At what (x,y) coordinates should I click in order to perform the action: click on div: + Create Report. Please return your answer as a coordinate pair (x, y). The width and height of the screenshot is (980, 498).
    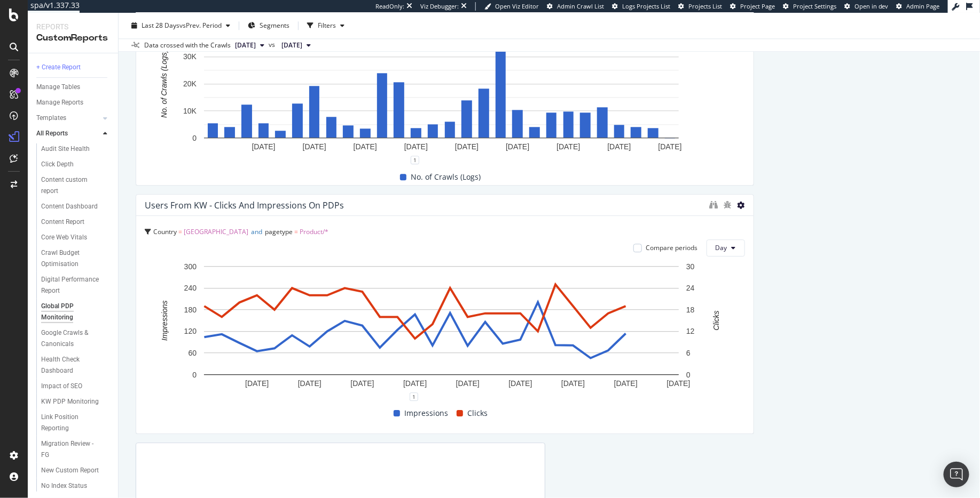
    Looking at the image, I should click on (58, 67).